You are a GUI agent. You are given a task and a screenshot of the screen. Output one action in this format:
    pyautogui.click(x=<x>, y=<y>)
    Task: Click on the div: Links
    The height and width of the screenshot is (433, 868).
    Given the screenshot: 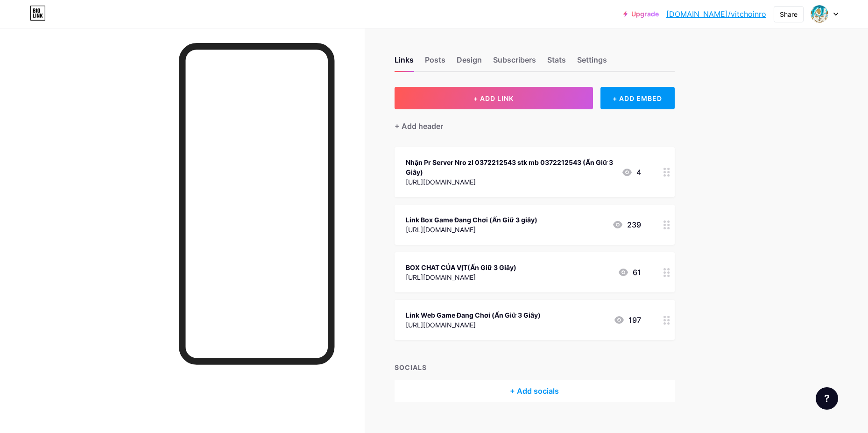 What is the action you would take?
    pyautogui.click(x=403, y=62)
    